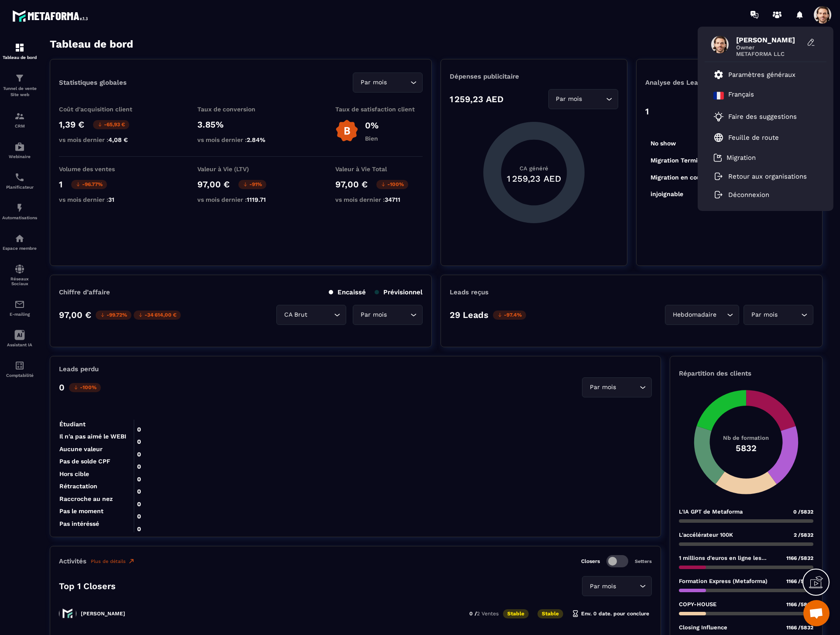 The width and height of the screenshot is (840, 635). What do you see at coordinates (754, 75) in the screenshot?
I see `a: Paramètres généraux` at bounding box center [754, 75].